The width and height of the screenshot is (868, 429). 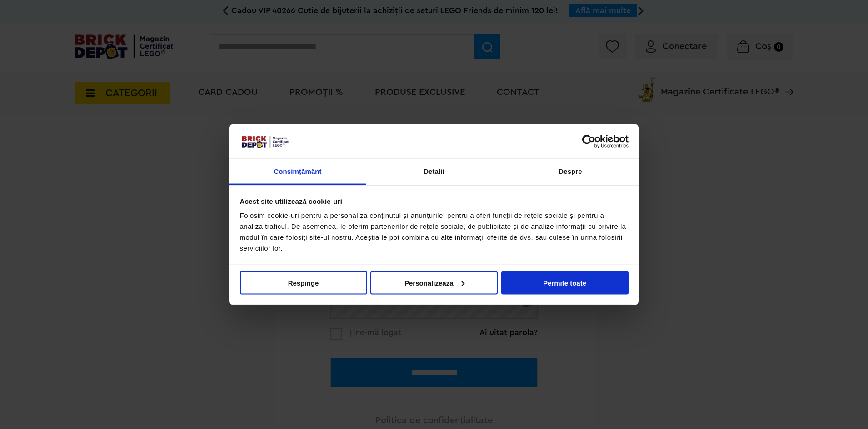 I want to click on a: Usercentrics Cookiebot - opens in a new window, so click(x=588, y=141).